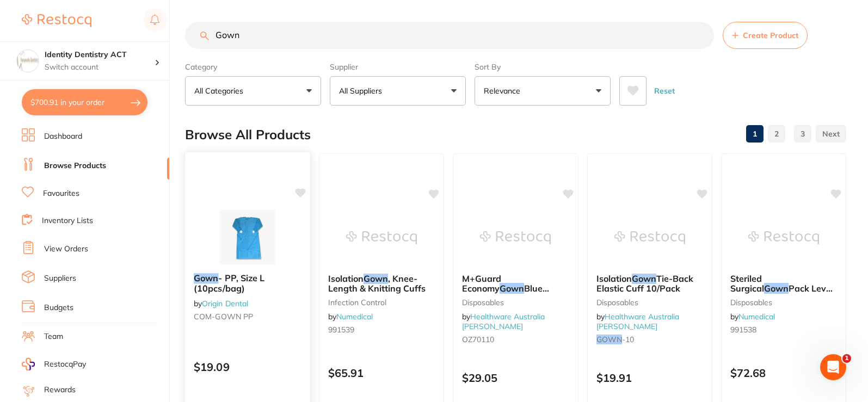  I want to click on button: All Categories, so click(253, 91).